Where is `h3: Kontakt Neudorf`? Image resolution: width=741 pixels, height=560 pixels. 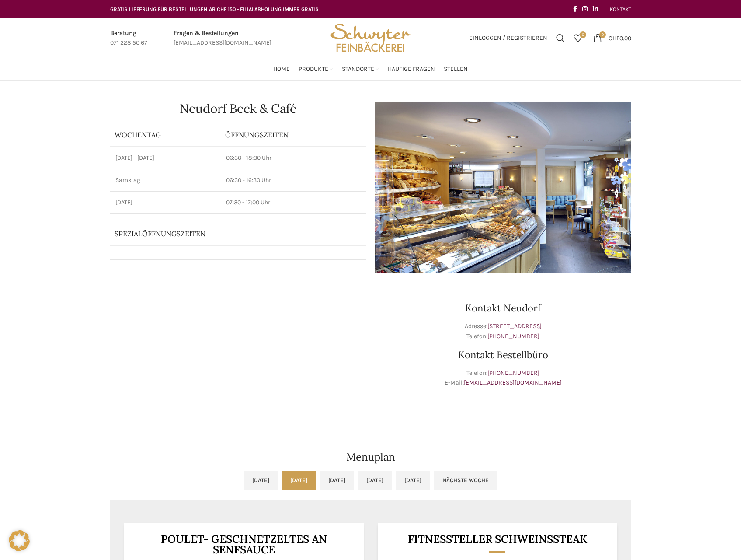 h3: Kontakt Neudorf is located at coordinates (504, 308).